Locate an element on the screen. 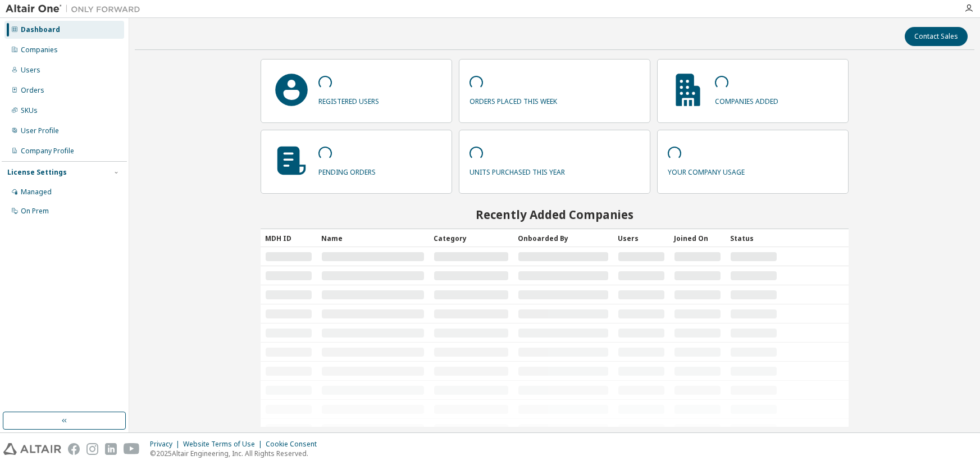  div: Website Terms of Use is located at coordinates (224, 444).